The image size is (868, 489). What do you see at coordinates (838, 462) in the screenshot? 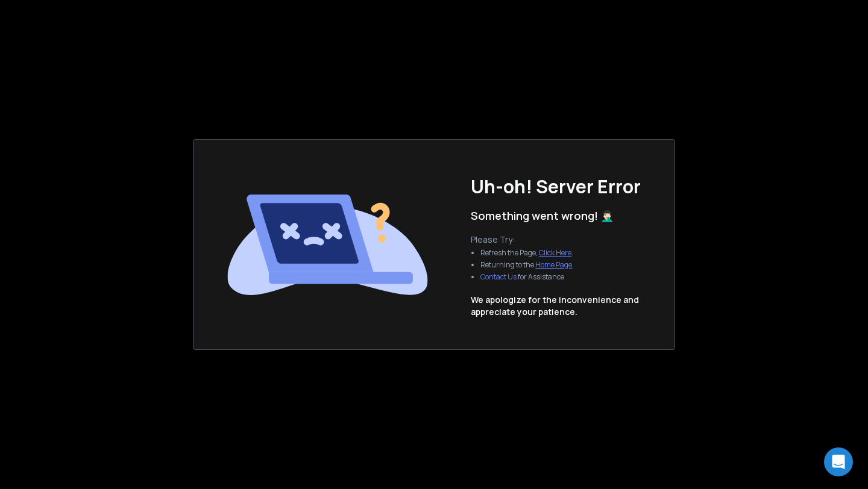
I see `div: Intercom Messenger'ı açın` at bounding box center [838, 462].